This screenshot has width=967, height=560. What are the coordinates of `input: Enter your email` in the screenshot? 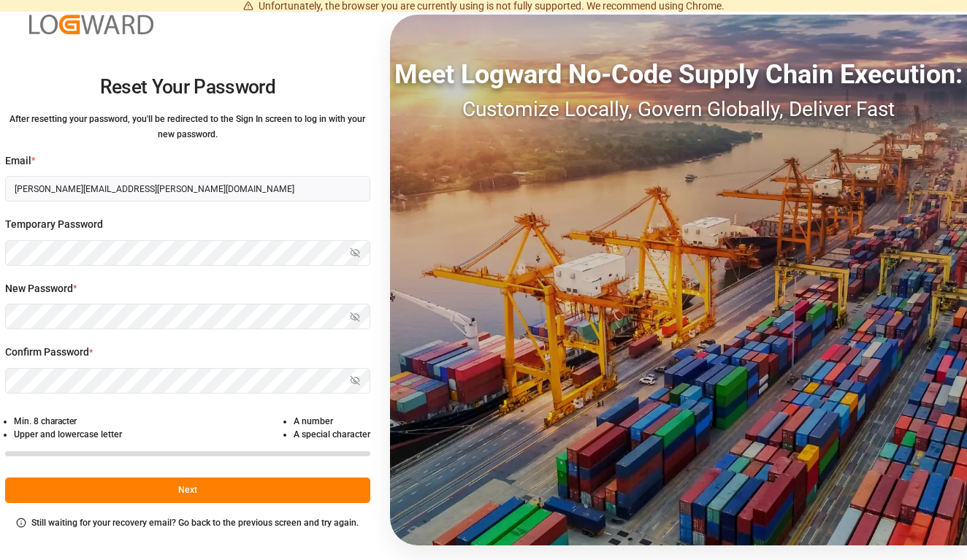 It's located at (188, 188).